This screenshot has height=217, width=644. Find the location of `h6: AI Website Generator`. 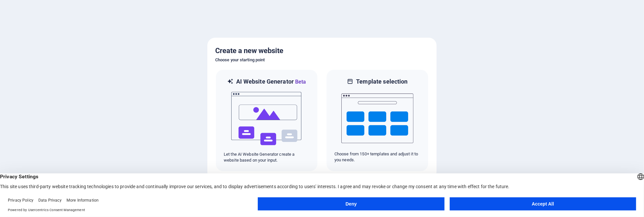

h6: AI Website Generator is located at coordinates (271, 82).